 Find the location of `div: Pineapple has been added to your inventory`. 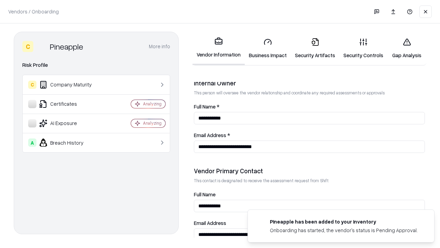

div: Pineapple has been added to your inventory is located at coordinates (344, 221).